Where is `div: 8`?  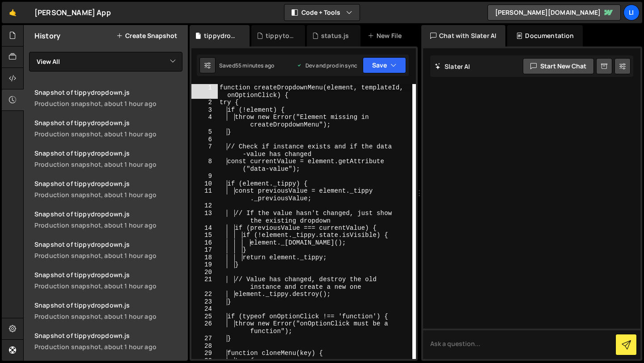 div: 8 is located at coordinates (205, 165).